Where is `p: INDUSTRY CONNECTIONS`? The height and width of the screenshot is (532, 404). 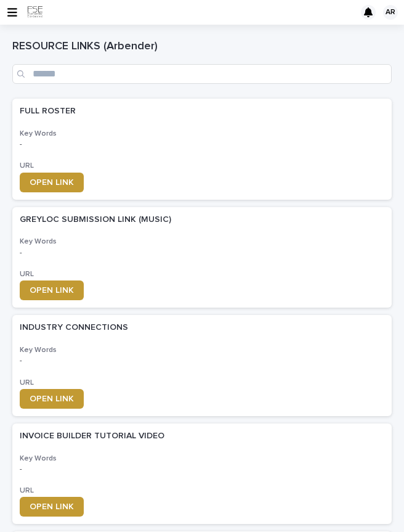 p: INDUSTRY CONNECTIONS is located at coordinates (75, 326).